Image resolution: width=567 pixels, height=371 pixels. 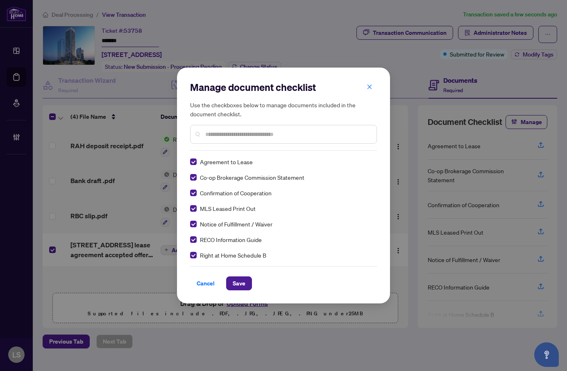 I want to click on h5: Use the checkboxes below to manage documents included in the document checklist., so click(x=284, y=109).